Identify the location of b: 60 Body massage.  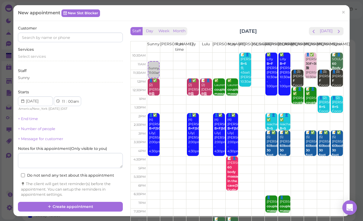
(339, 68).